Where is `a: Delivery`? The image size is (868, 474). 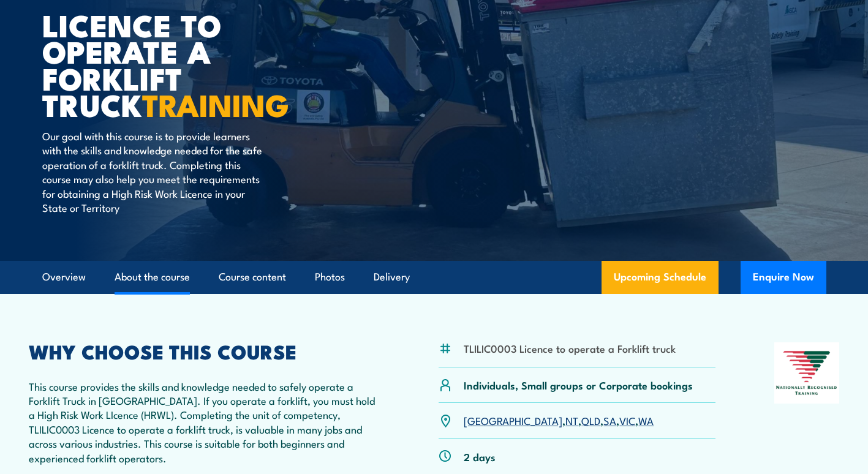
a: Delivery is located at coordinates (391, 277).